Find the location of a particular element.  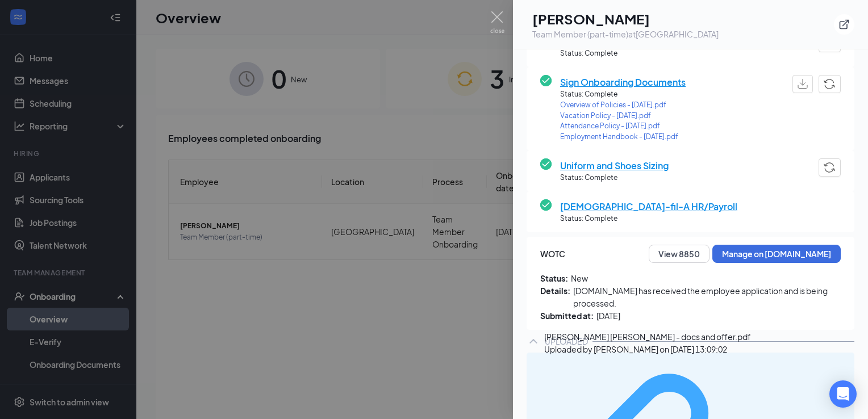

span: New is located at coordinates (579, 278).